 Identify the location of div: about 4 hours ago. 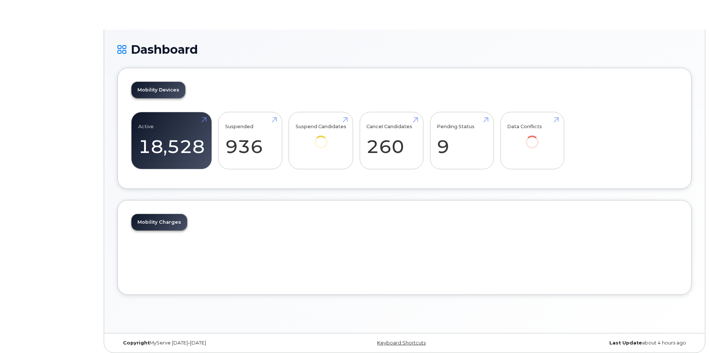
(596, 343).